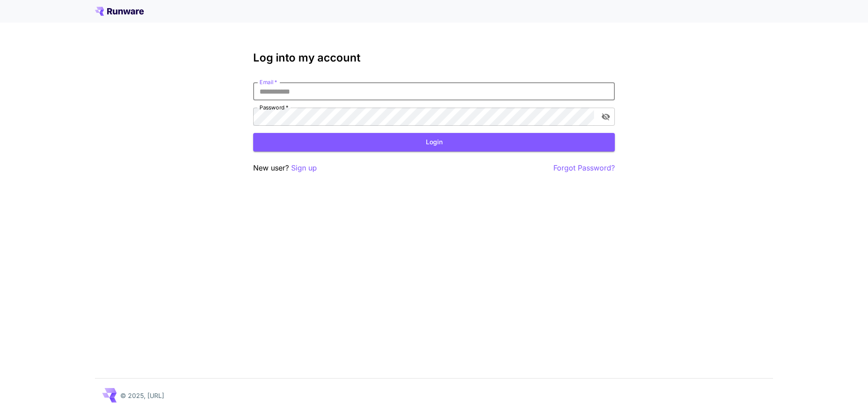  What do you see at coordinates (304, 168) in the screenshot?
I see `p: Sign up` at bounding box center [304, 168].